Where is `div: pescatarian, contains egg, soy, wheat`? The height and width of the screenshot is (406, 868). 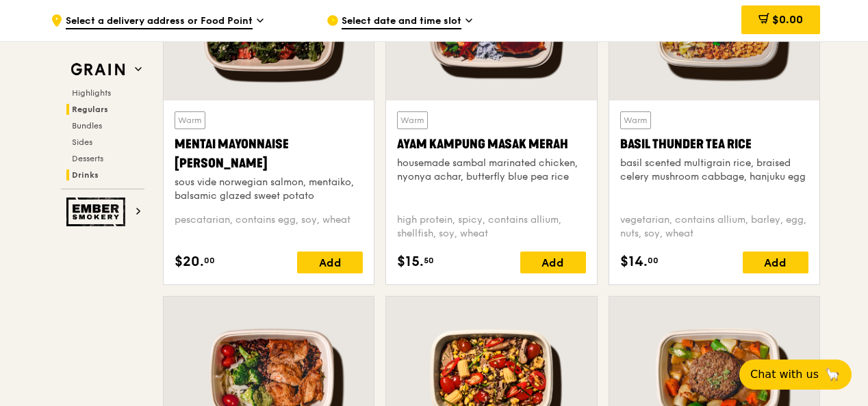
div: pescatarian, contains egg, soy, wheat is located at coordinates (269, 227).